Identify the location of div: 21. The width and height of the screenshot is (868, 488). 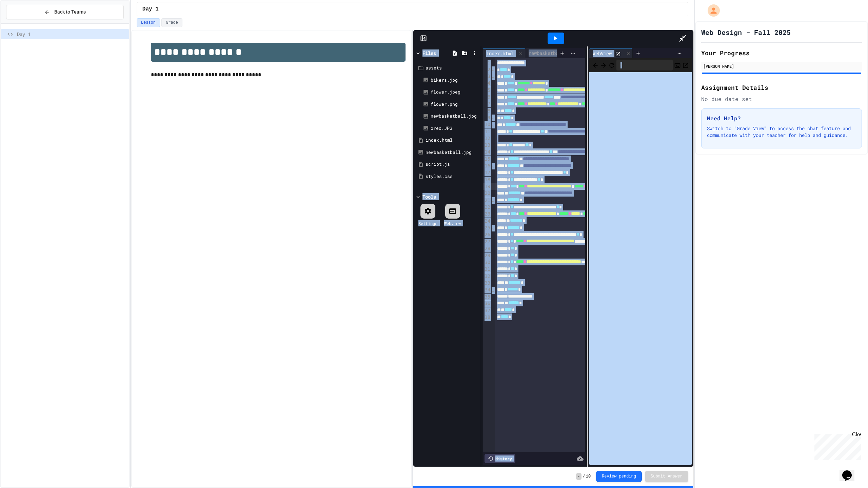
(487, 201).